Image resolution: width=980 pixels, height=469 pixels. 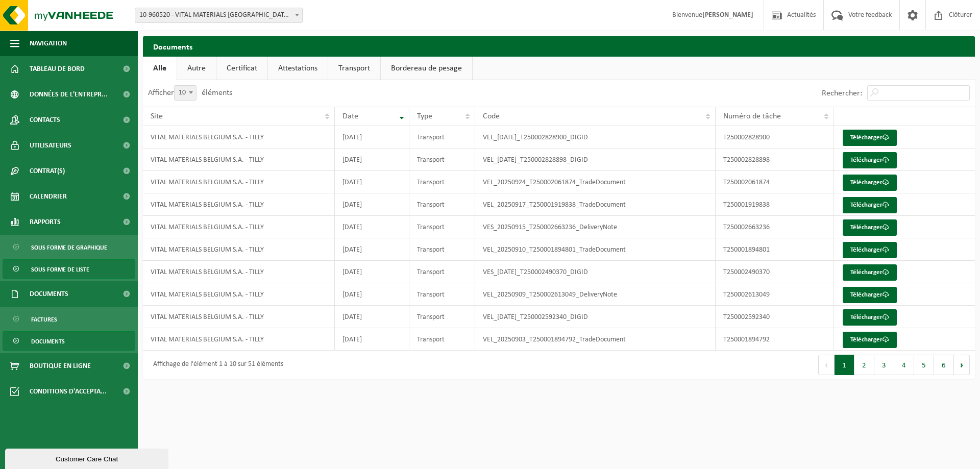 What do you see at coordinates (774, 137) in the screenshot?
I see `td: T250002828900` at bounding box center [774, 137].